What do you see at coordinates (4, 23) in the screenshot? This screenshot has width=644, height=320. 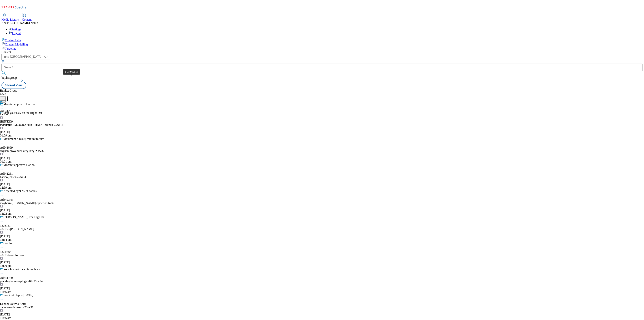 I see `span: AN` at bounding box center [4, 23].